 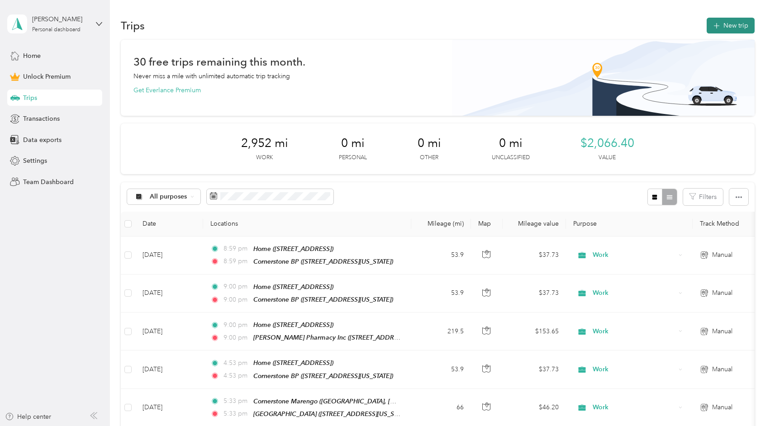 I want to click on th: Mileage value, so click(x=534, y=224).